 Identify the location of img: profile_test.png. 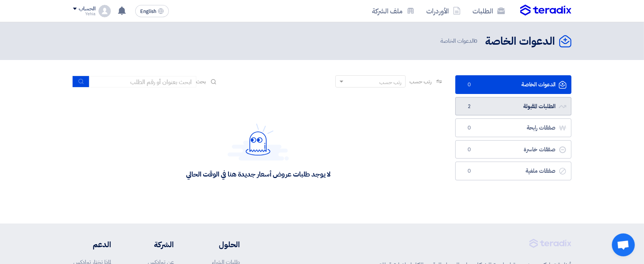
(105, 11).